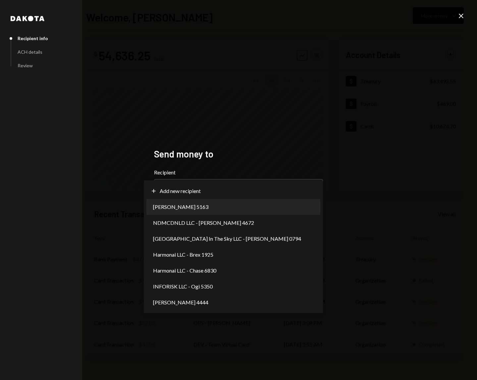 This screenshot has height=380, width=477. What do you see at coordinates (180, 191) in the screenshot?
I see `span: Add new recipient` at bounding box center [180, 191].